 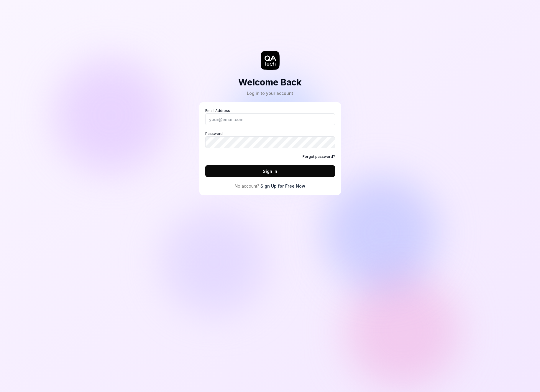 What do you see at coordinates (270, 119) in the screenshot?
I see `input: Email Address` at bounding box center [270, 119].